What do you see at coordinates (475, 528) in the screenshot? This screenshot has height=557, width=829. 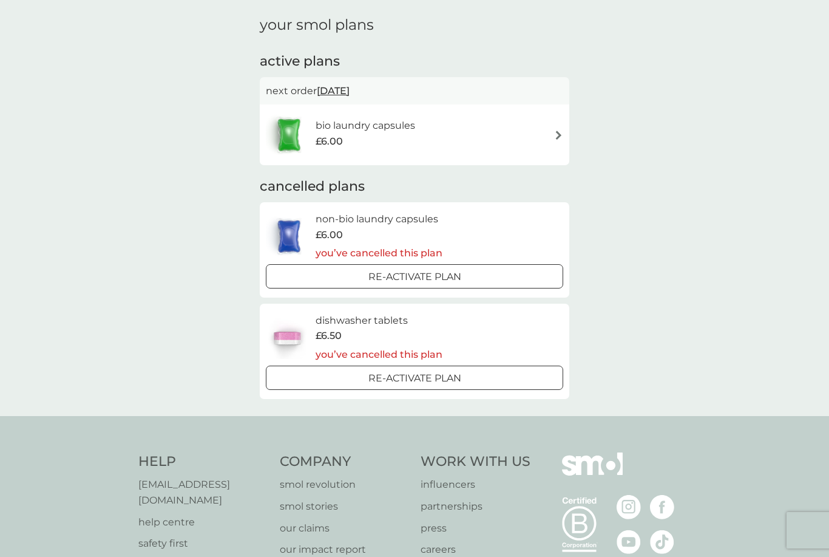 I see `p: press` at bounding box center [475, 528].